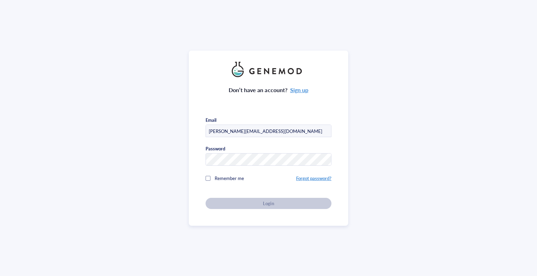 Image resolution: width=537 pixels, height=276 pixels. I want to click on div: Password, so click(215, 149).